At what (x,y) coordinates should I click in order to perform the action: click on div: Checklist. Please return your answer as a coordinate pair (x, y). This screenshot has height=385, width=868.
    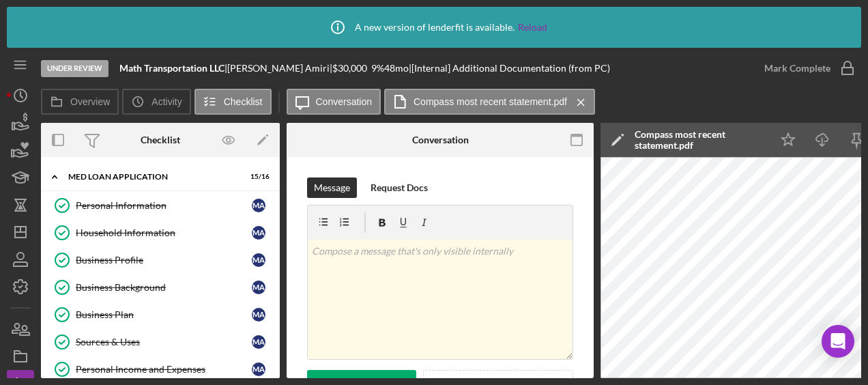
    Looking at the image, I should click on (160, 140).